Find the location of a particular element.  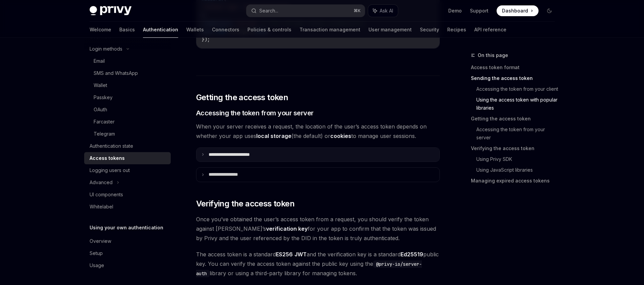

div: OAuth is located at coordinates (101, 109).